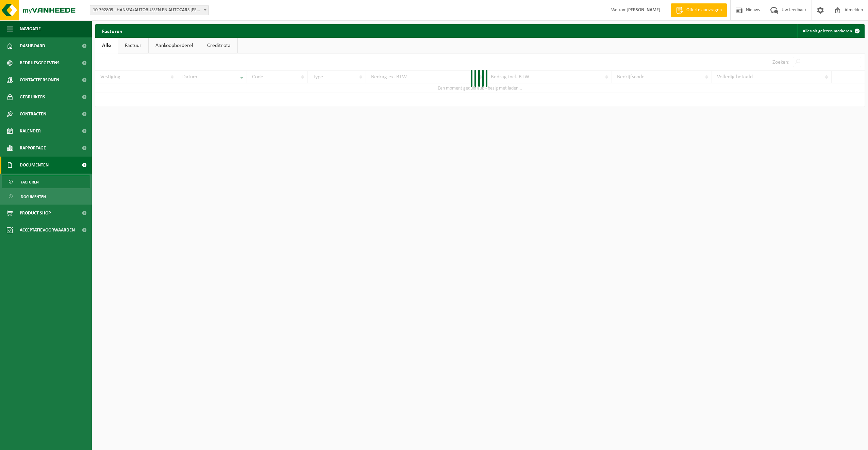  I want to click on span: Contactpersonen, so click(40, 80).